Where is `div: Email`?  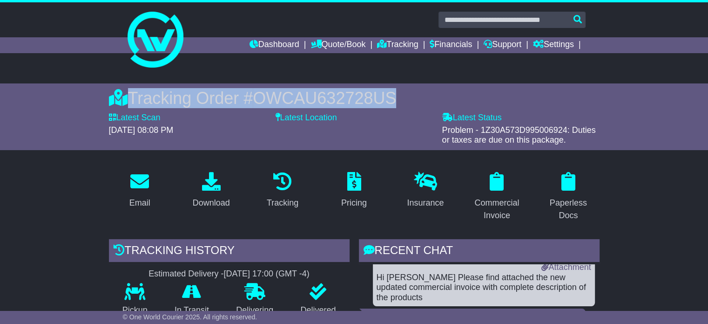 div: Email is located at coordinates (140, 203).